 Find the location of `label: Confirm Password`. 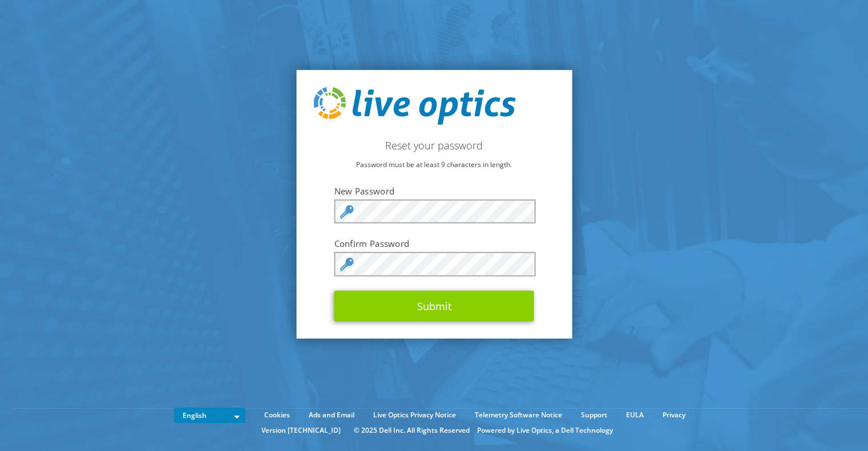

label: Confirm Password is located at coordinates (434, 244).